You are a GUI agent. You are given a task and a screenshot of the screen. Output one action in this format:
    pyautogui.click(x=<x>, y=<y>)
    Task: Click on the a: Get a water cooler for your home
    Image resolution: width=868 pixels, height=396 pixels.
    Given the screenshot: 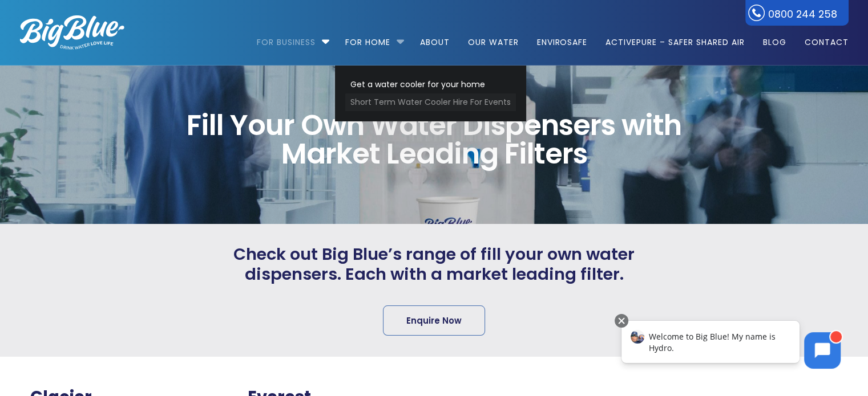 What is the action you would take?
    pyautogui.click(x=430, y=84)
    